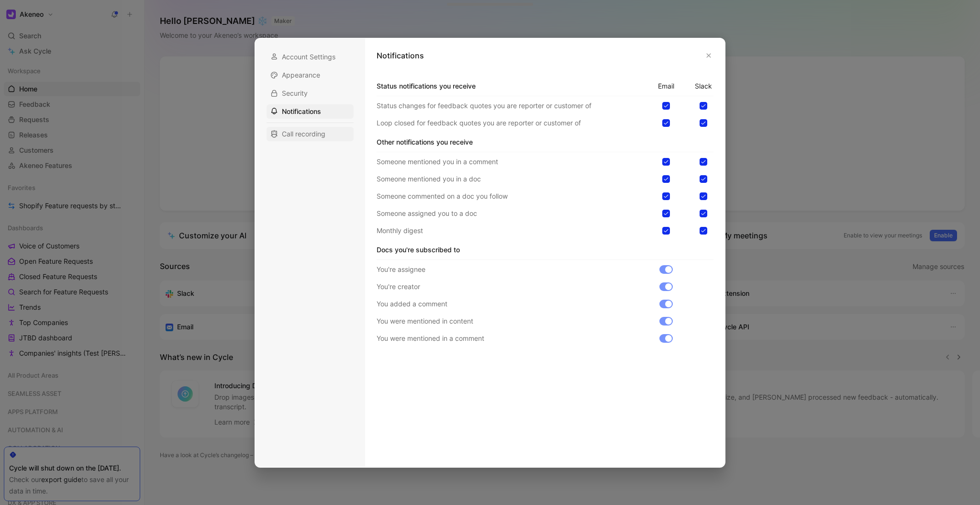 The image size is (980, 505). What do you see at coordinates (508, 106) in the screenshot?
I see `p: Status changes for feedback quotes you are reporter or customer of` at bounding box center [508, 106].